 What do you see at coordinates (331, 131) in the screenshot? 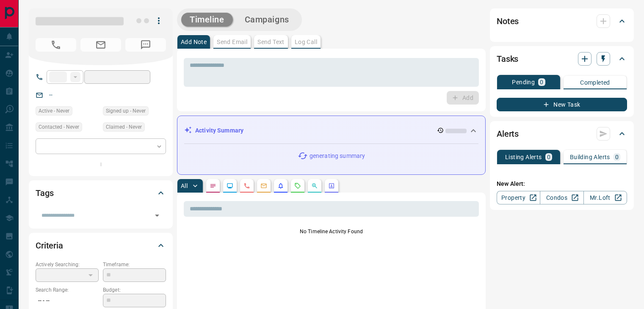
I see `div: Activity Summary` at bounding box center [331, 131].